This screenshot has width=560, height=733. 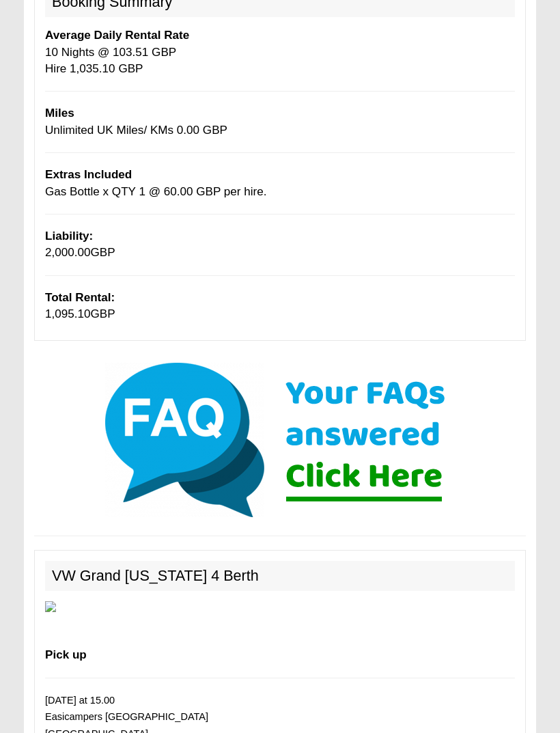 What do you see at coordinates (280, 440) in the screenshot?
I see `img: Click here for our most common FAQs` at bounding box center [280, 440].